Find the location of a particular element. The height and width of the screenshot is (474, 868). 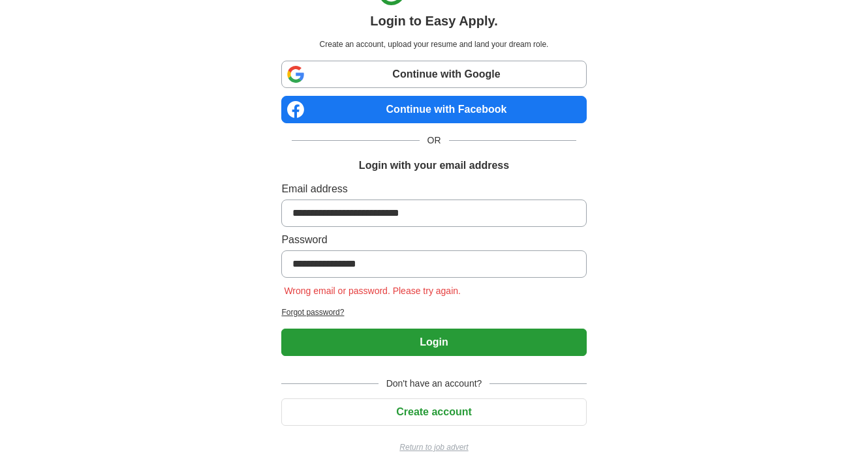

span: OR is located at coordinates (434, 140).